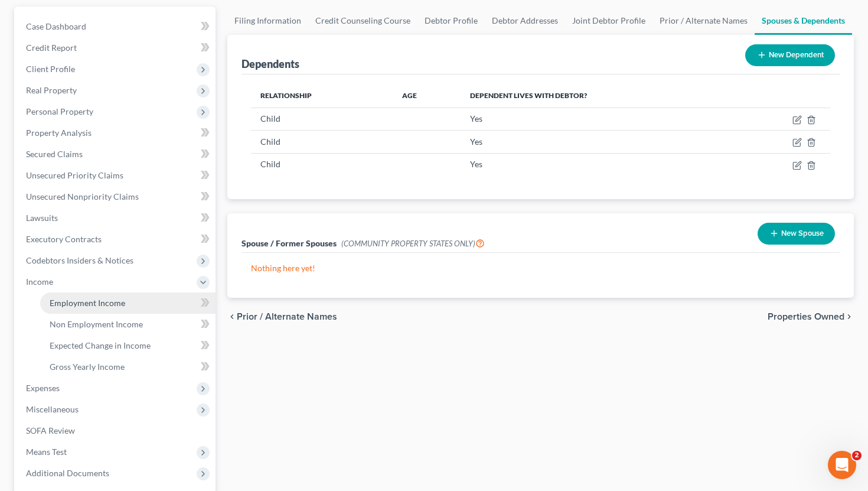 Image resolution: width=868 pixels, height=491 pixels. What do you see at coordinates (116, 27) in the screenshot?
I see `a: Case Dashboard` at bounding box center [116, 27].